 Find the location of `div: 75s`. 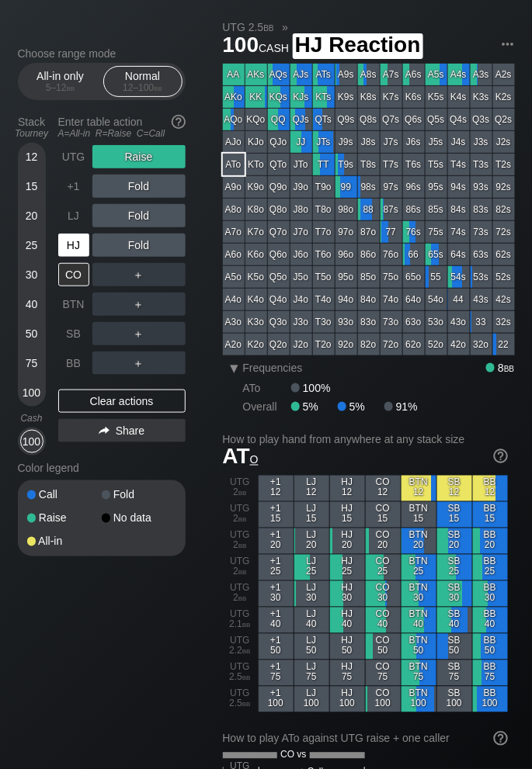

div: 75s is located at coordinates (436, 232).